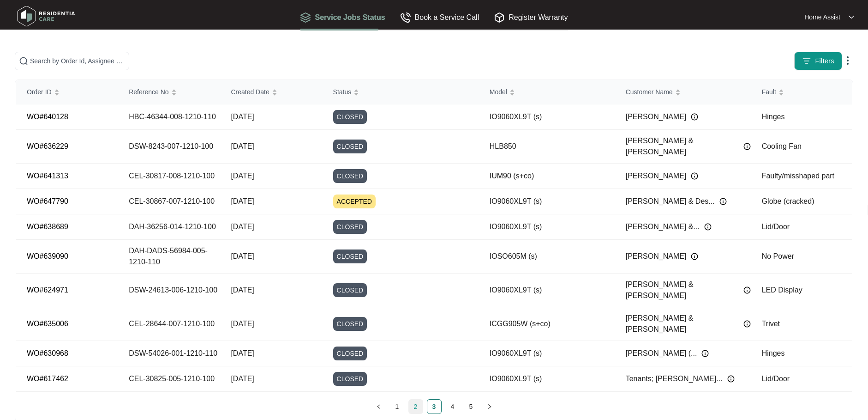  I want to click on a: WO#639090, so click(47, 256).